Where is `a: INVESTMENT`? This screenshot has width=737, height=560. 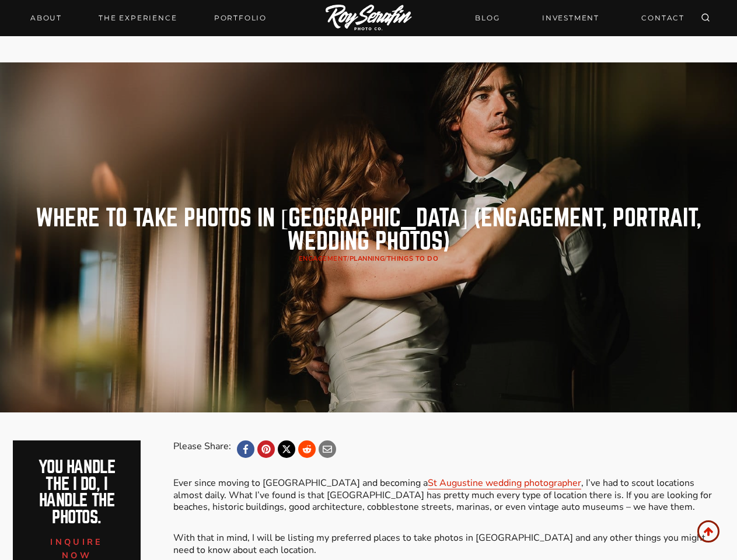 a: INVESTMENT is located at coordinates (571, 17).